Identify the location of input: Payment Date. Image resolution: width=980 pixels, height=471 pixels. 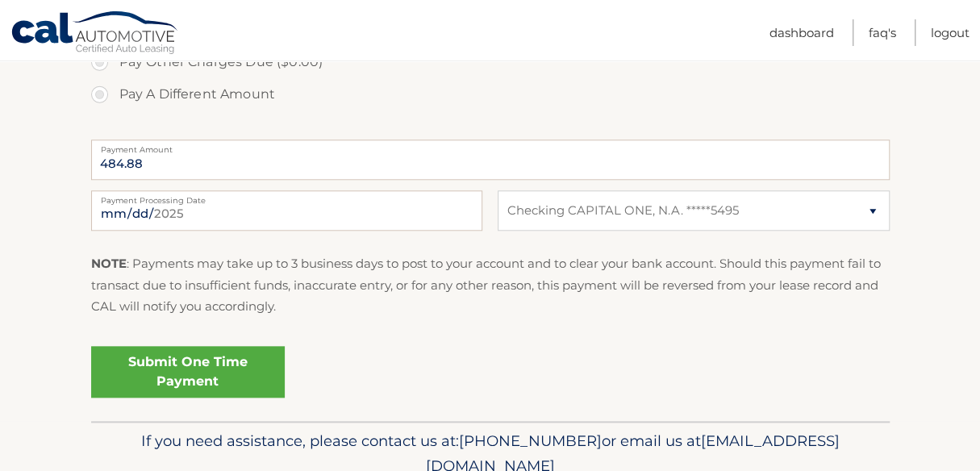
(287, 211).